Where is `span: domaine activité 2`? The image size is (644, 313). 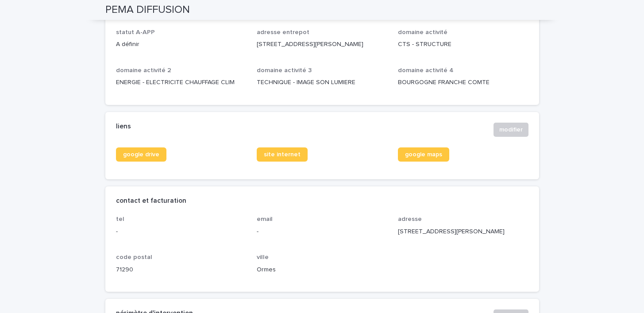
span: domaine activité 2 is located at coordinates (143, 70).